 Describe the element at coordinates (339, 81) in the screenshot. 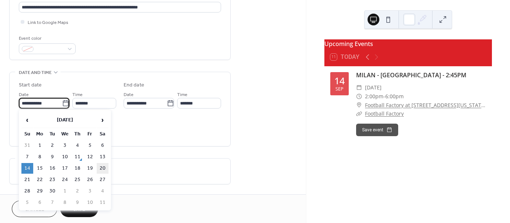

I see `div: 14` at that location.